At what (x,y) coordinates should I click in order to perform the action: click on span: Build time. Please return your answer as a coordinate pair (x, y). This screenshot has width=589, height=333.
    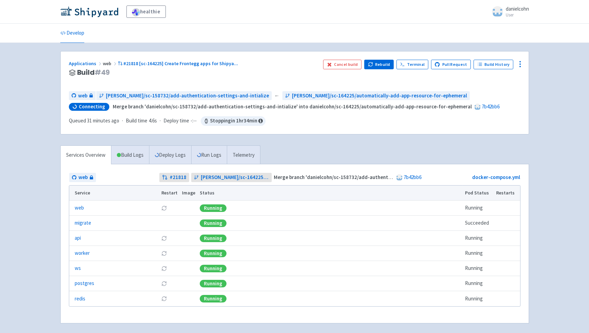
    Looking at the image, I should click on (136, 121).